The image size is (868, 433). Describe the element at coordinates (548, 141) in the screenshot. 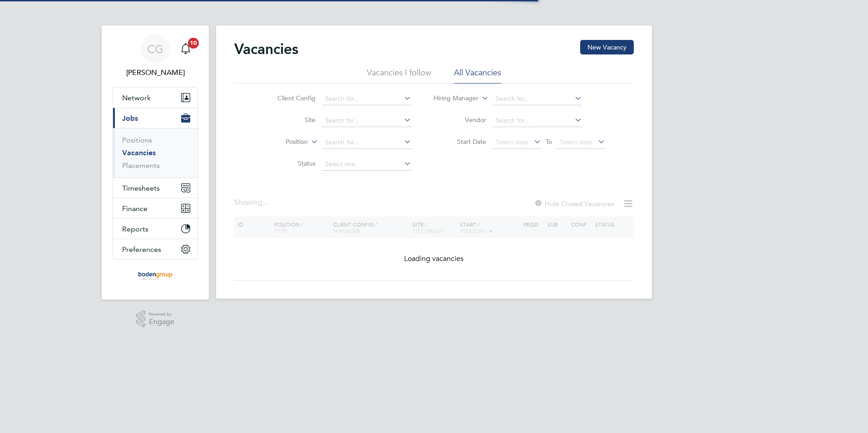

I see `span: To` at that location.